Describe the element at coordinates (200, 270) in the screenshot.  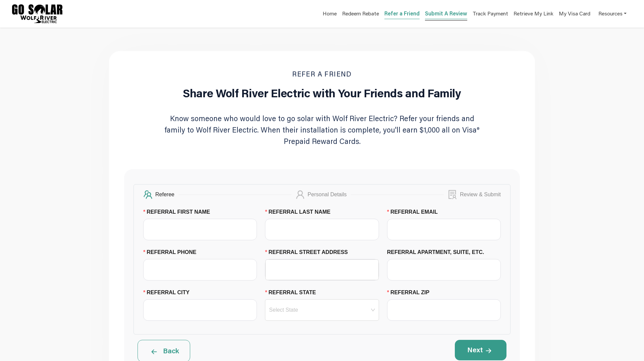
I see `input: REFERRAL PHONE` at that location.